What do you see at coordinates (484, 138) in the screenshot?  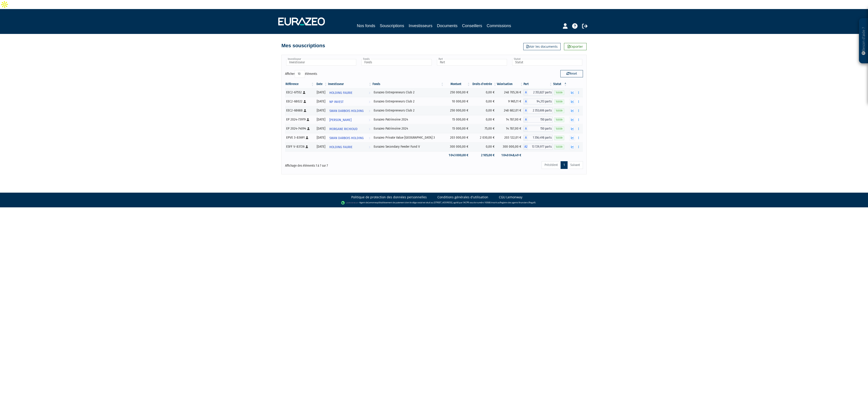 I see `td: 2 030,00 €` at bounding box center [484, 138].